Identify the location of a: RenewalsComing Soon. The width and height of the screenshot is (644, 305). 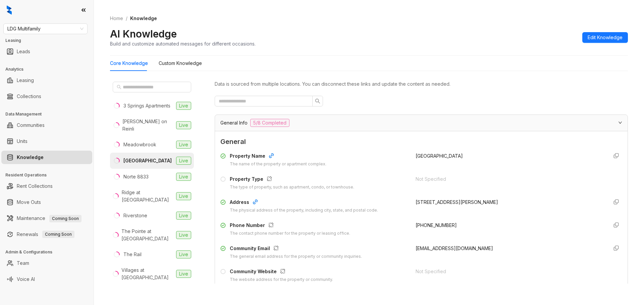
(45, 235).